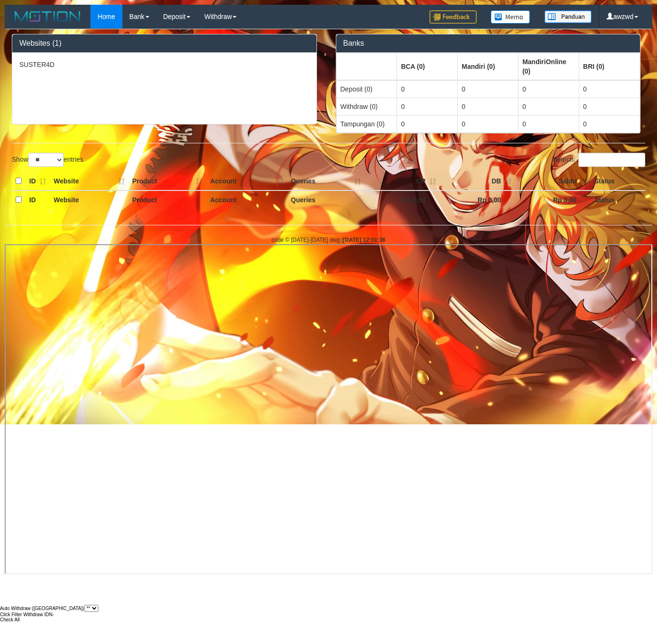  Describe the element at coordinates (165, 44) in the screenshot. I see `h3: Websites (1)` at that location.